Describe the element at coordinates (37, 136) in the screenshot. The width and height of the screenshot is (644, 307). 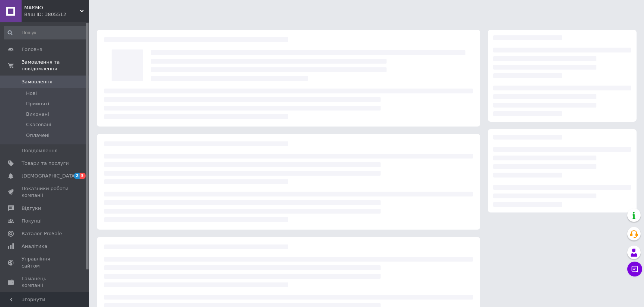
I see `span: Оплачені` at that location.